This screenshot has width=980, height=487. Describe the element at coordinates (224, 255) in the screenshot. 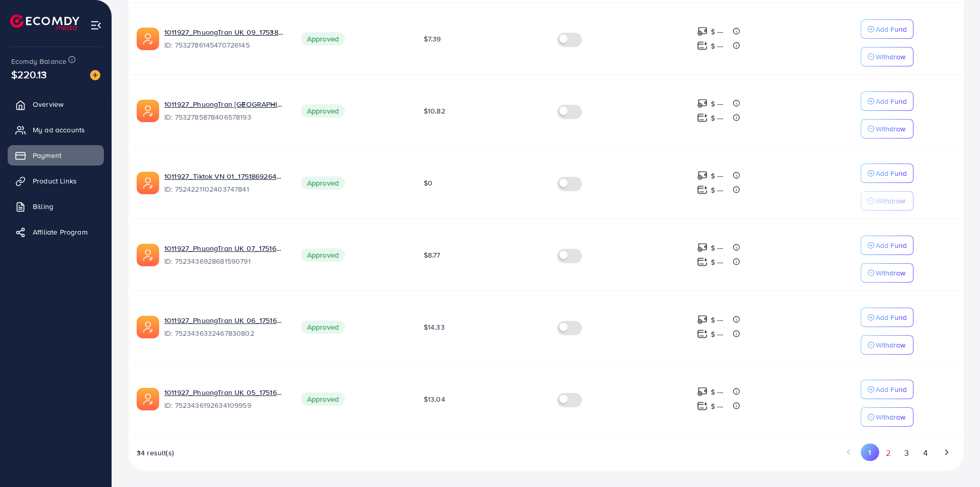

I see `div: <span class='underline'>1011927_PhuongTran UK 07_1751686736496</span></br>7523436928681590791` at that location.